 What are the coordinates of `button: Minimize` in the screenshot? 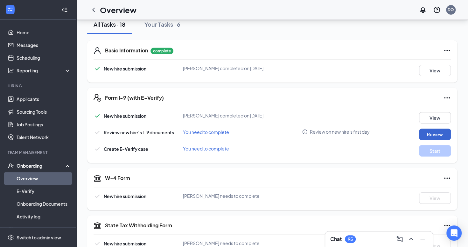 It's located at (422, 240).